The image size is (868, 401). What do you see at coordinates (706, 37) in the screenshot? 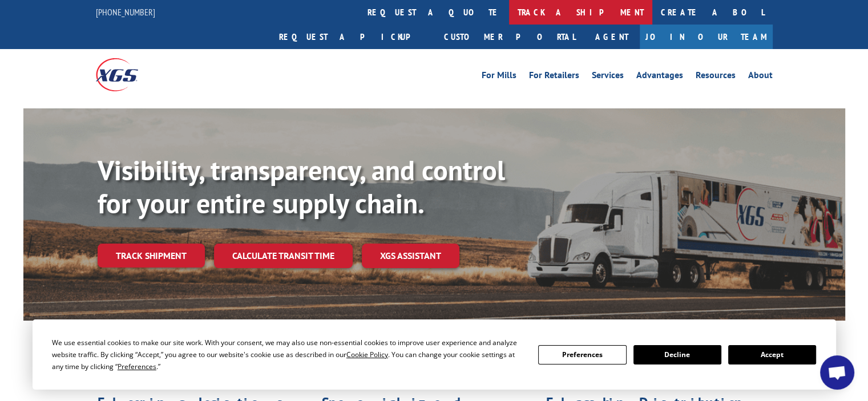
I see `a: Join Our Team` at bounding box center [706, 37].